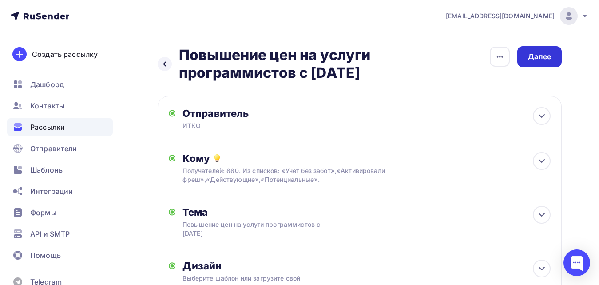 This screenshot has height=285, width=599. What do you see at coordinates (54, 148) in the screenshot?
I see `span: Отправители` at bounding box center [54, 148].